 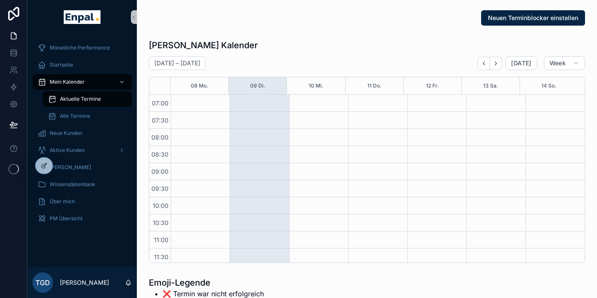 What do you see at coordinates (160, 206) in the screenshot?
I see `span: 10:00` at bounding box center [160, 206].